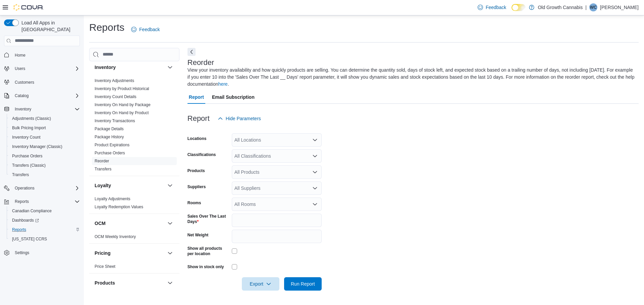  What do you see at coordinates (205, 267) in the screenshot?
I see `label: Show in stock only` at bounding box center [205, 267].